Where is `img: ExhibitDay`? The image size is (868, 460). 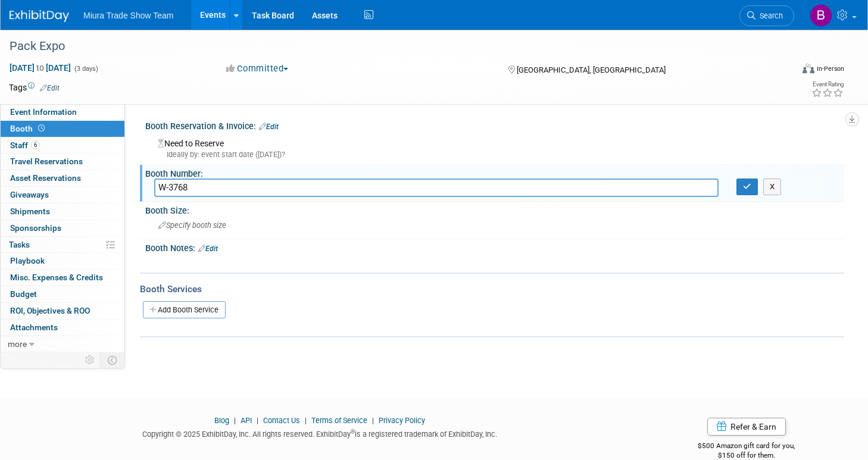
img: ExhibitDay is located at coordinates (39, 16).